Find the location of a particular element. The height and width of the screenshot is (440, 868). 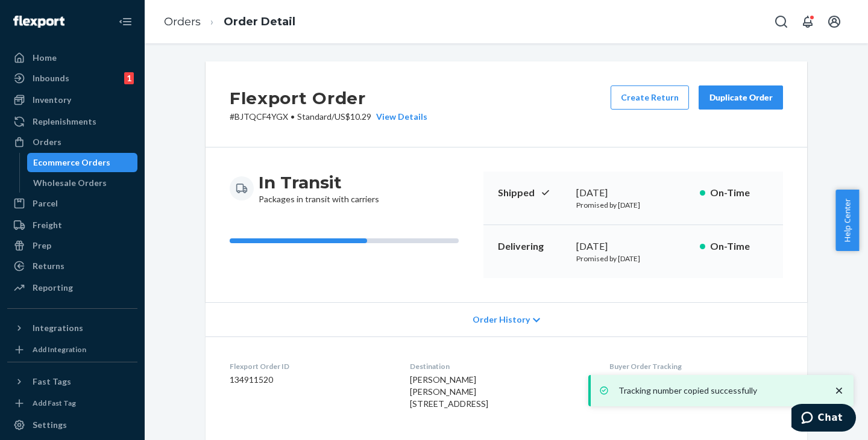

div: Freight is located at coordinates (47, 225).